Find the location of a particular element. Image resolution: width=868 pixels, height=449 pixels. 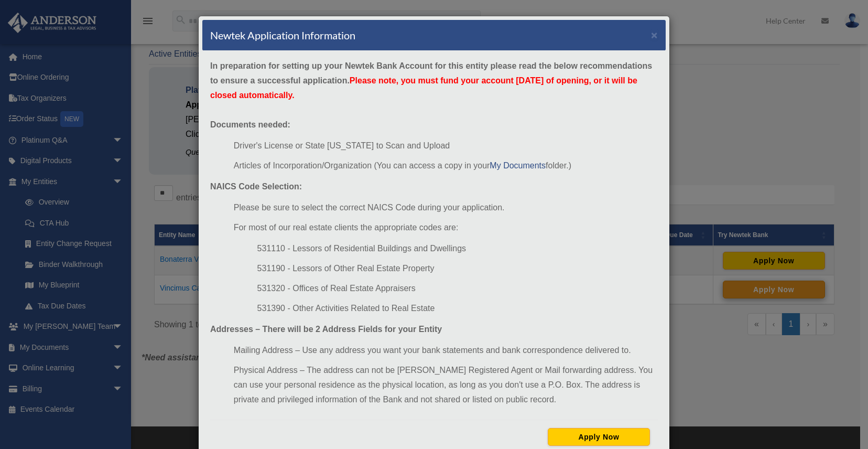

strong: Addresses – There will be 2 Address Fields for your Entity is located at coordinates (326, 329).